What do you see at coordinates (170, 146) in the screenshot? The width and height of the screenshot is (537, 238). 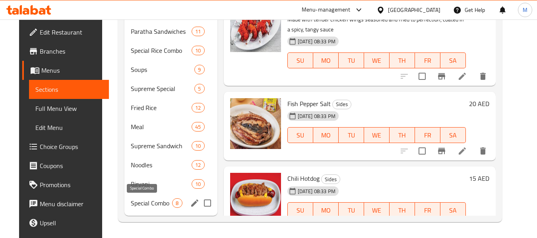 I see `div: Supreme Sandwich10` at bounding box center [170, 146].